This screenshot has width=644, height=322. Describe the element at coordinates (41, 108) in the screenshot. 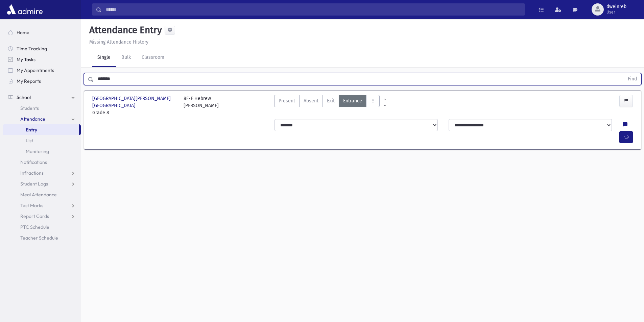

I see `a: Students` at that location.